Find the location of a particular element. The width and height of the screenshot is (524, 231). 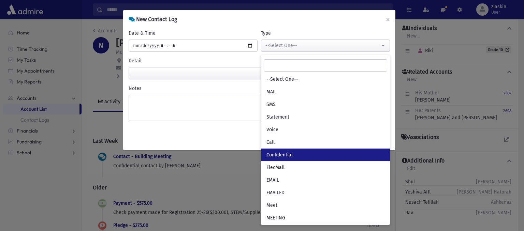

span: EMAIL is located at coordinates (273, 181).